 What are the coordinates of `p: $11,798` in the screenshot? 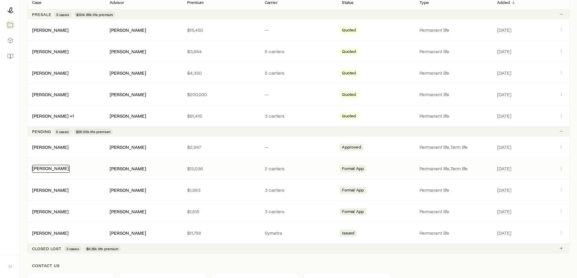 It's located at (221, 233).